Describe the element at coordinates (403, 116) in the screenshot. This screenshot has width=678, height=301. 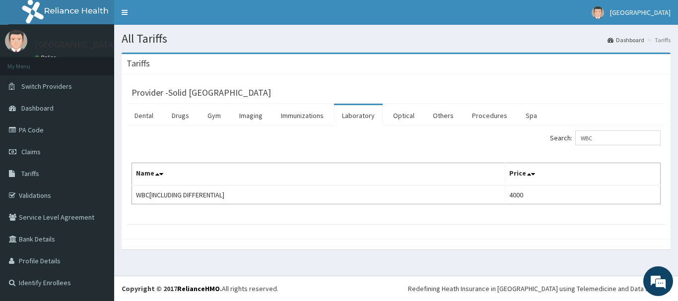
I see `a: Optical` at that location.